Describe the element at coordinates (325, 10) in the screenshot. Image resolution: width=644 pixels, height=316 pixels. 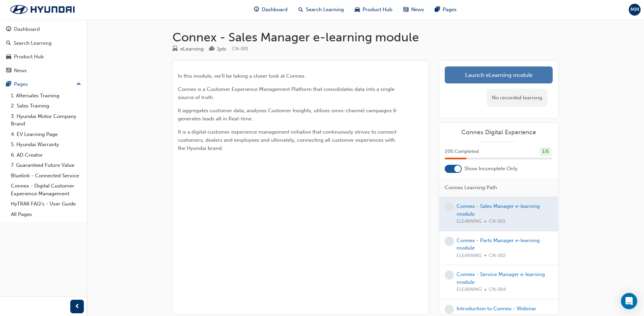
I see `span: Search Learning` at that location.